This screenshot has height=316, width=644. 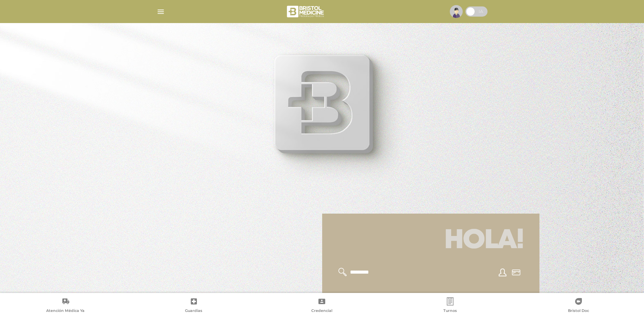 What do you see at coordinates (579, 311) in the screenshot?
I see `span: Bristol Doc` at bounding box center [579, 311].